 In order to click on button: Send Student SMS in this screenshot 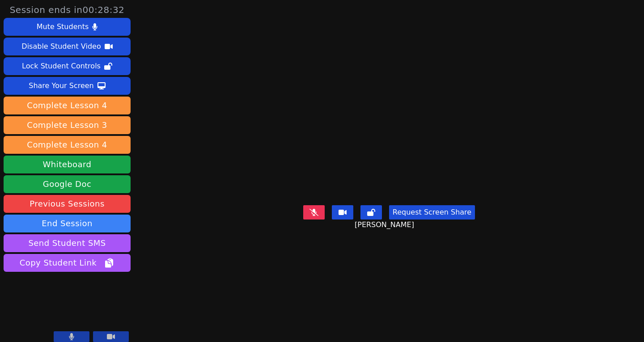, I will do `click(67, 243)`.